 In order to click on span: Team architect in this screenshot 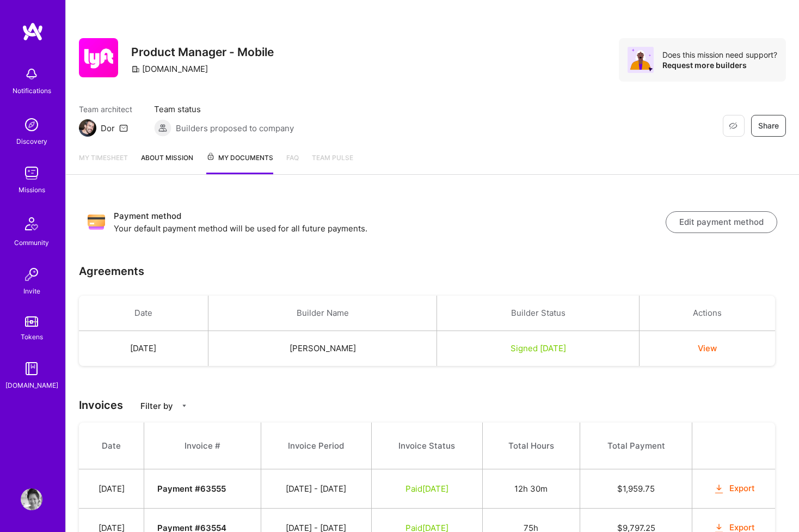, I will do `click(106, 109)`.